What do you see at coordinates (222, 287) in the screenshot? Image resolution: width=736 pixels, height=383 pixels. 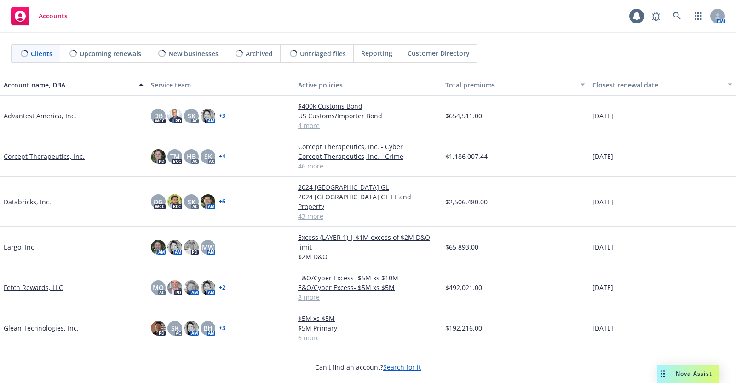 I see `a: + 2` at bounding box center [222, 287].